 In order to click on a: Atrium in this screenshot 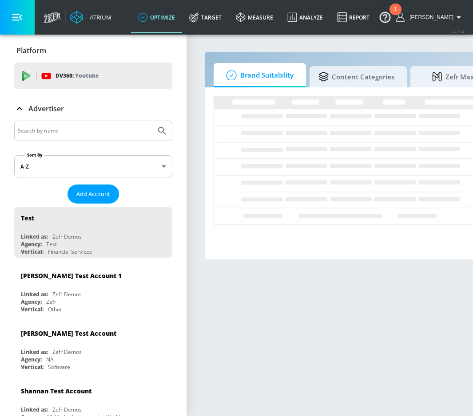, I will do `click(91, 17)`.